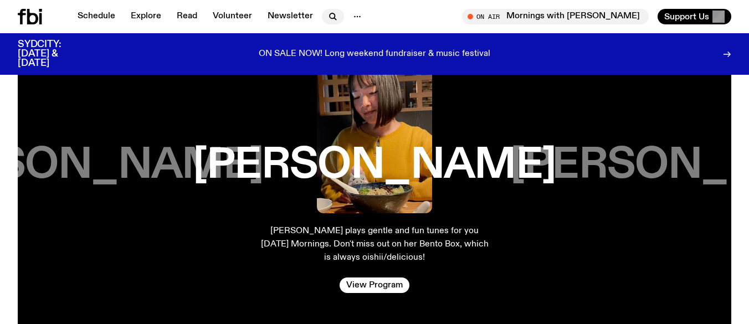  What do you see at coordinates (232, 17) in the screenshot?
I see `a: Volunteer` at bounding box center [232, 17].